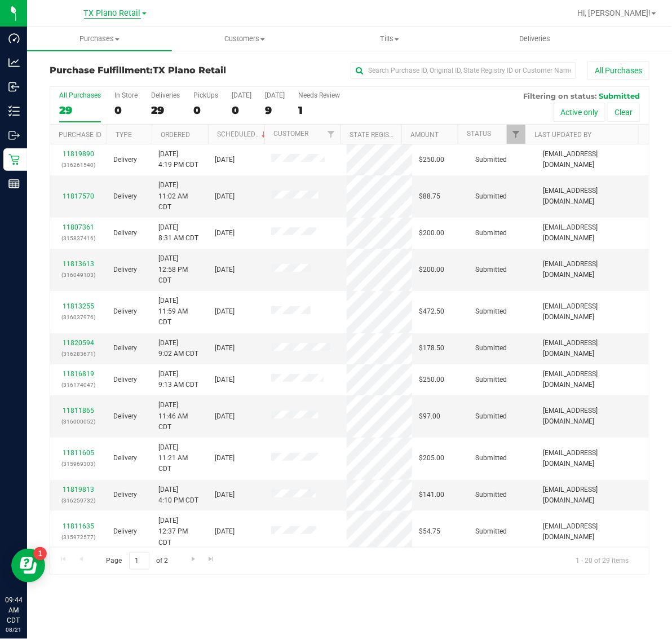 This screenshot has height=639, width=672. What do you see at coordinates (78, 374) in the screenshot?
I see `a: 11816819` at bounding box center [78, 374].